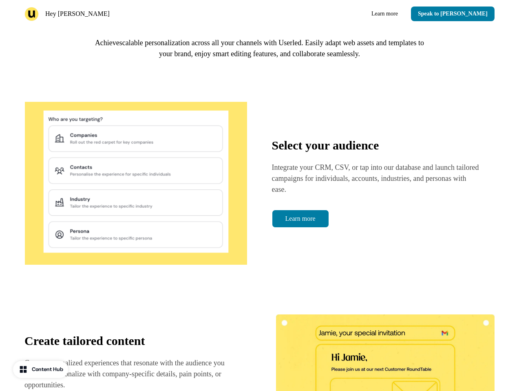 The height and width of the screenshot is (391, 519). What do you see at coordinates (376, 146) in the screenshot?
I see `h3: Select your audience` at bounding box center [376, 146].